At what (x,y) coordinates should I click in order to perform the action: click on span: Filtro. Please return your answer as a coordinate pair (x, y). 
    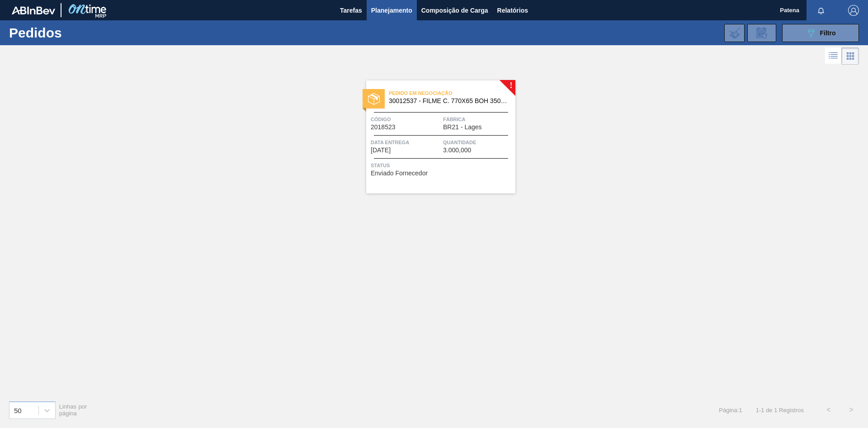
    Looking at the image, I should click on (827, 33).